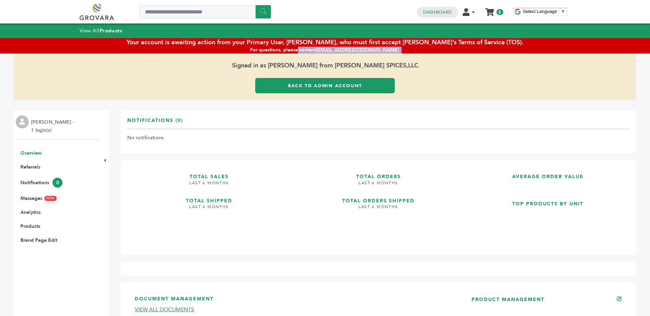 The height and width of the screenshot is (316, 650). I want to click on input: Search a product or brand..., so click(205, 12).